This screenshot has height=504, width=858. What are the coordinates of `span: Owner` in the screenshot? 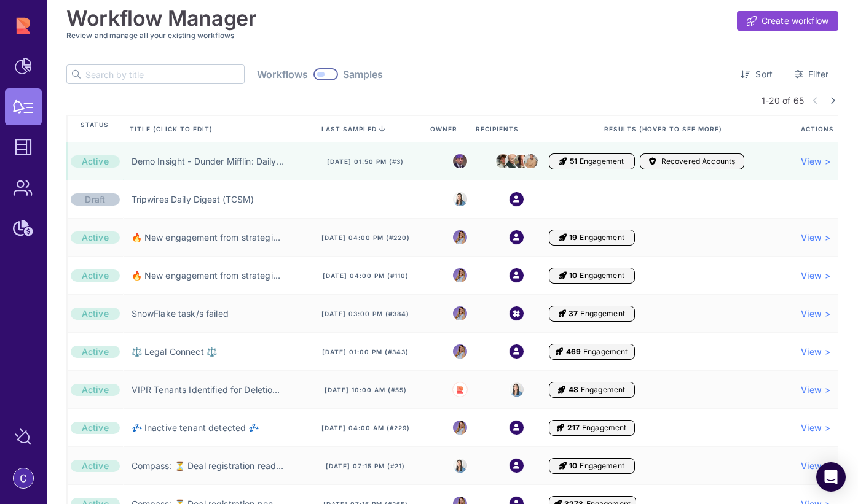 It's located at (445, 129).